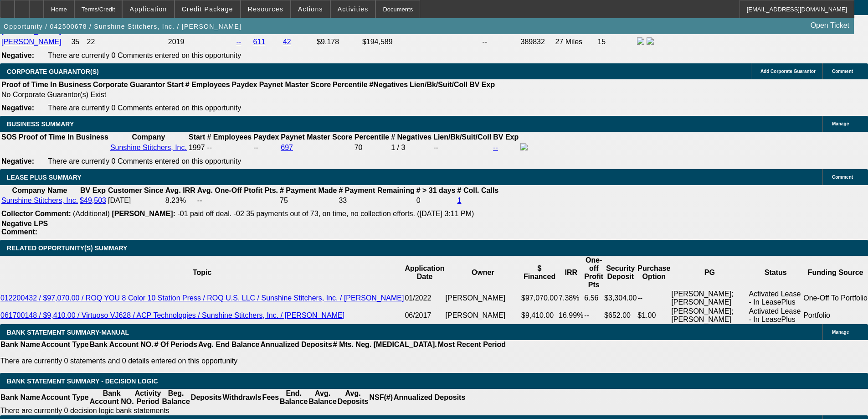 The image size is (868, 419). Describe the element at coordinates (620, 273) in the screenshot. I see `th: Security Deposit` at that location.